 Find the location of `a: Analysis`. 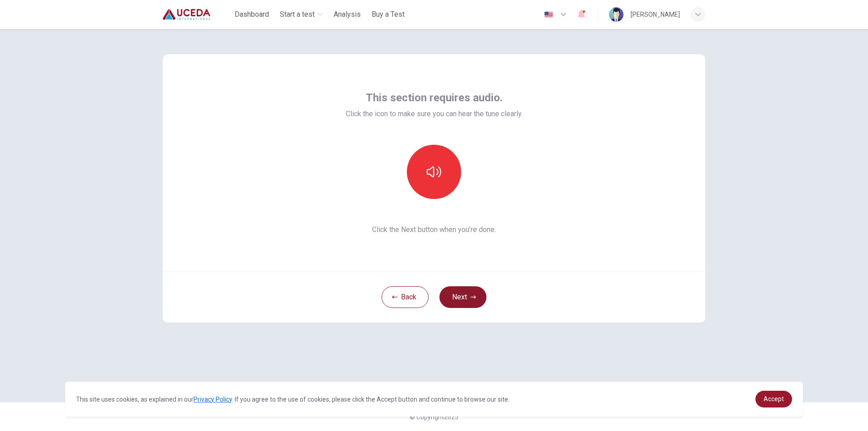

a: Analysis is located at coordinates (347, 15).